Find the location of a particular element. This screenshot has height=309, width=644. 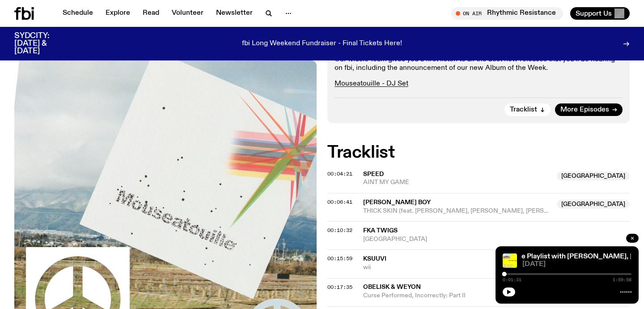

span: Support Us is located at coordinates (594, 14).